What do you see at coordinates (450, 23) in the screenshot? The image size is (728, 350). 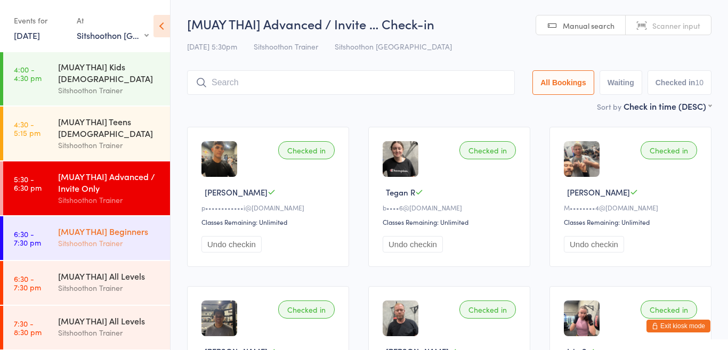 I see `h2: [MUAY THAI] Advanced / Invite … Check-in` at bounding box center [450, 23].